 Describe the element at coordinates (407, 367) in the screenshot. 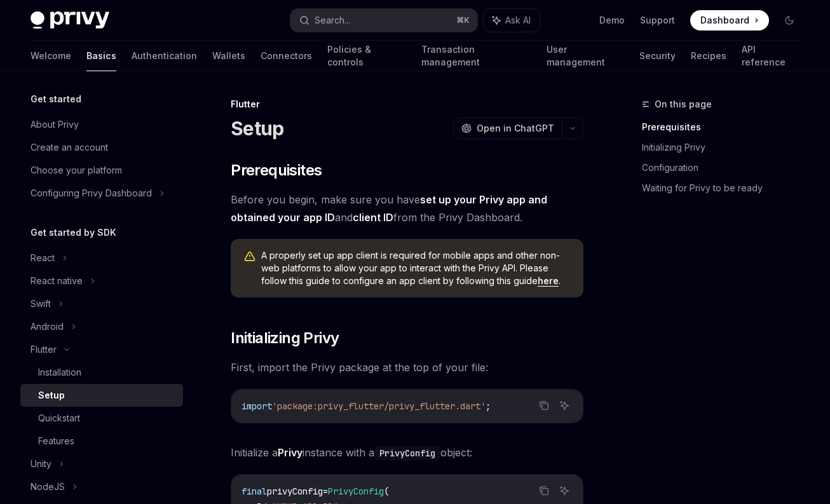

I see `span: First, import the Privy package at the top of your file:` at that location.